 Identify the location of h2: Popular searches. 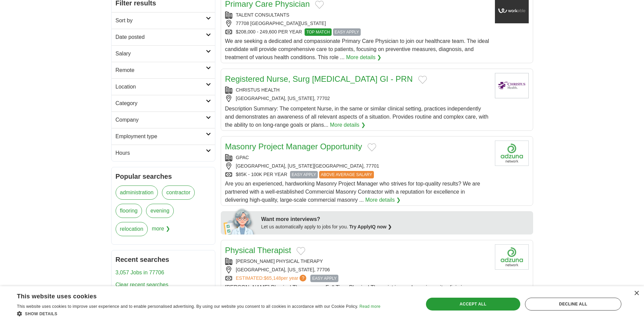
(163, 177).